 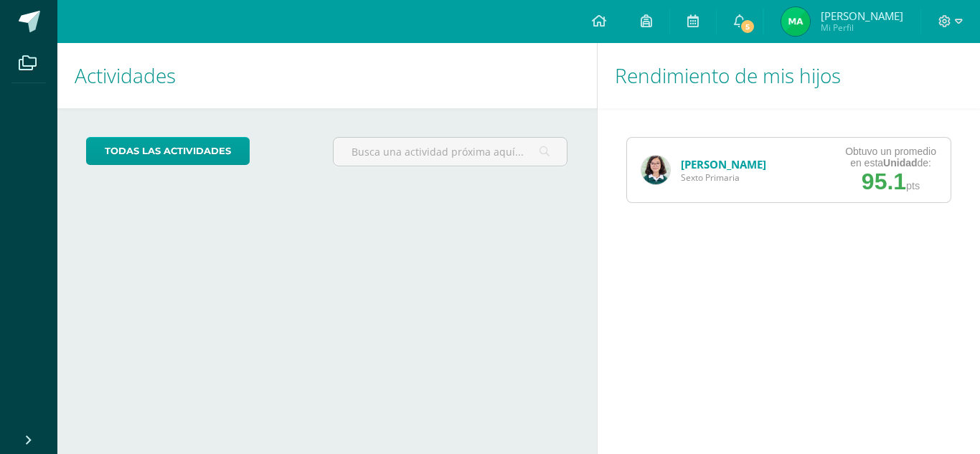 What do you see at coordinates (656, 170) in the screenshot?
I see `img: 610881b1ca501d0a92707c184b4ab540.png` at bounding box center [656, 170].